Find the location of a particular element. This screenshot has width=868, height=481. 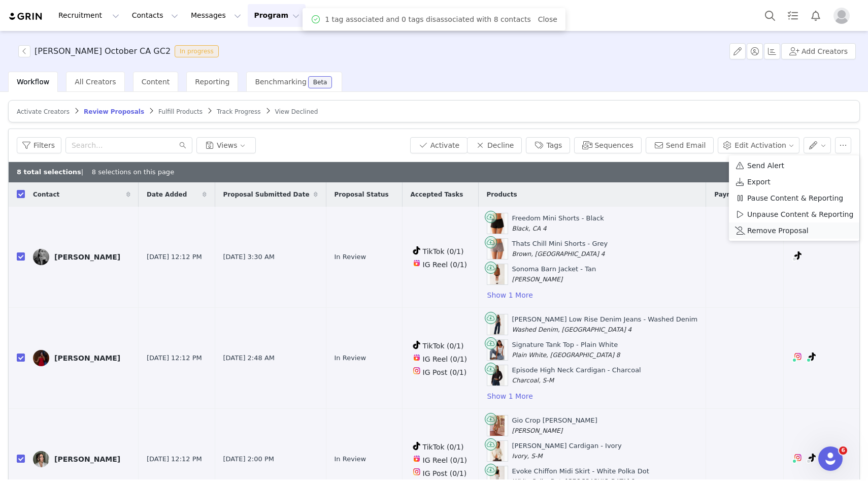

i: icon: search is located at coordinates (183, 145).